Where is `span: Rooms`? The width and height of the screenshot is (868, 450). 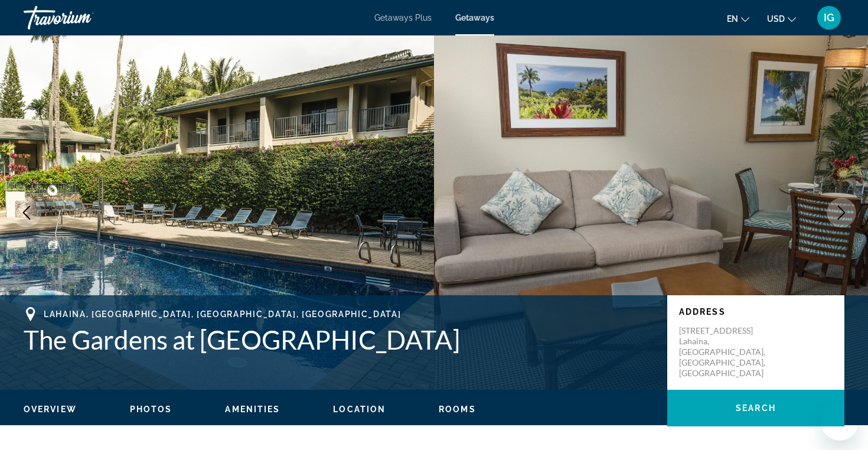 span: Rooms is located at coordinates (457, 409).